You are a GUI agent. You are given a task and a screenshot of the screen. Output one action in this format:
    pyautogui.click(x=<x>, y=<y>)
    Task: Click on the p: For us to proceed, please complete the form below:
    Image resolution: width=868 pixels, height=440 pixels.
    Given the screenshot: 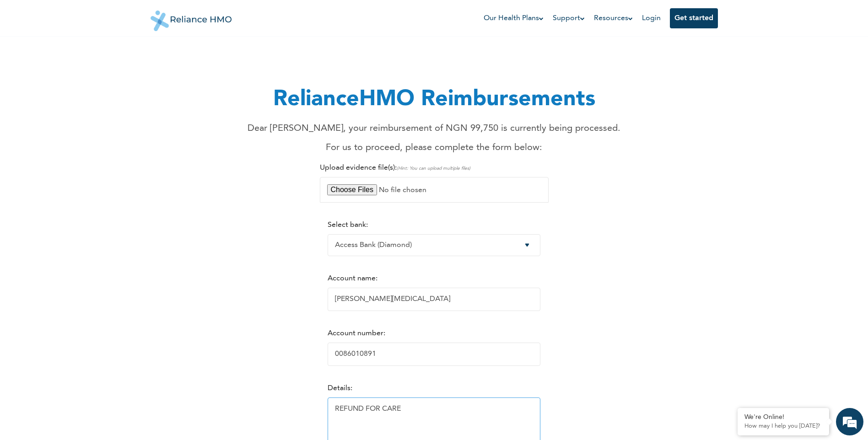 What is the action you would take?
    pyautogui.click(x=434, y=148)
    